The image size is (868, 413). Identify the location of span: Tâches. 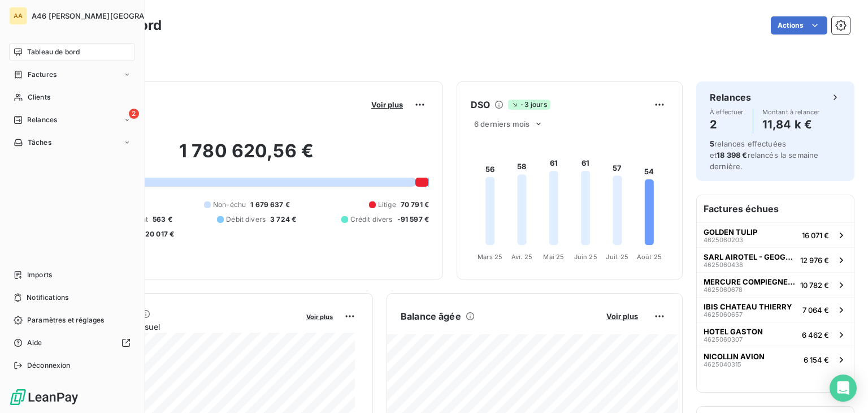
(40, 142).